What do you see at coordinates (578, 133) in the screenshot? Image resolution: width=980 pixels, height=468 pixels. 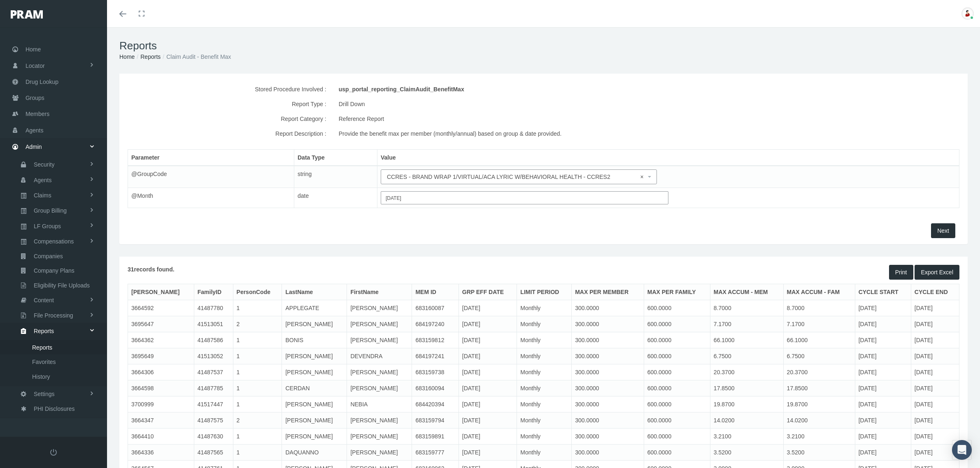 I see `div: Provide the benefit max per member (monthly/annual) based on group & date provided.` at bounding box center [578, 133].